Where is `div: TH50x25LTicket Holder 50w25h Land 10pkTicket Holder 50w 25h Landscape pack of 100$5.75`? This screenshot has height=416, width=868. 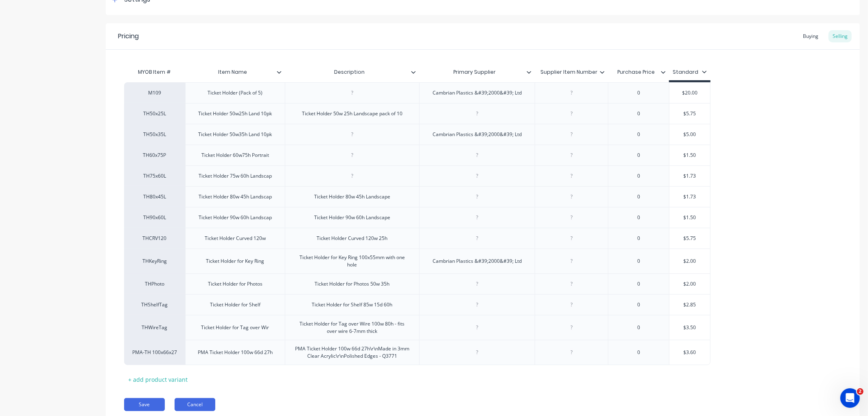
div: TH50x25LTicket Holder 50w25h Land 10pkTicket Holder 50w 25h Landscape pack of 100$5.75 is located at coordinates (417, 113).